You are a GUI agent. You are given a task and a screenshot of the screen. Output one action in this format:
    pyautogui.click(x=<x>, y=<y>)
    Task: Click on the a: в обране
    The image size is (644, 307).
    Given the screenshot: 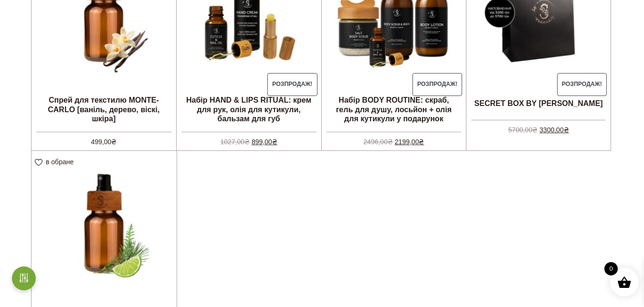 What is the action you would take?
    pyautogui.click(x=56, y=162)
    